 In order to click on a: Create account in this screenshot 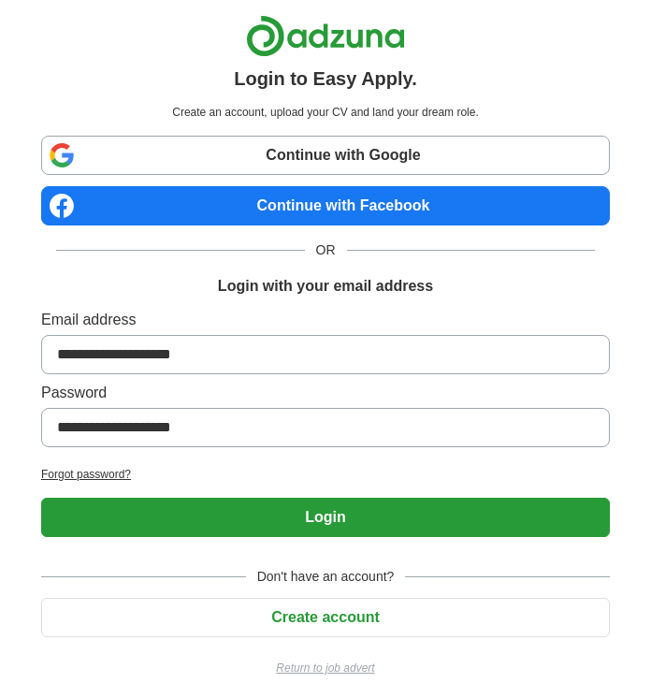, I will do `click(326, 617)`.